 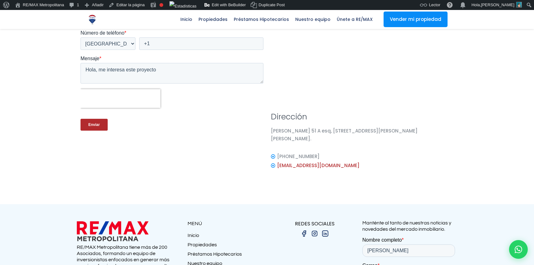 I want to click on span: Propiedades, so click(x=213, y=19).